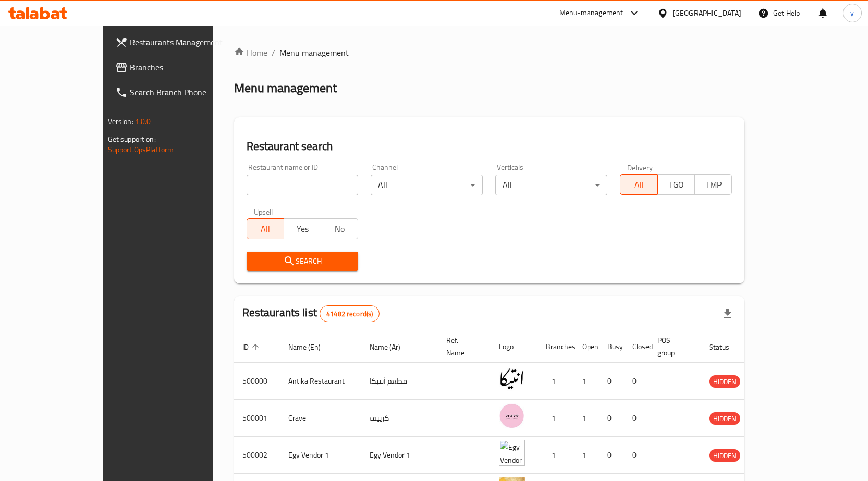 This screenshot has width=868, height=481. I want to click on span: Version:, so click(120, 122).